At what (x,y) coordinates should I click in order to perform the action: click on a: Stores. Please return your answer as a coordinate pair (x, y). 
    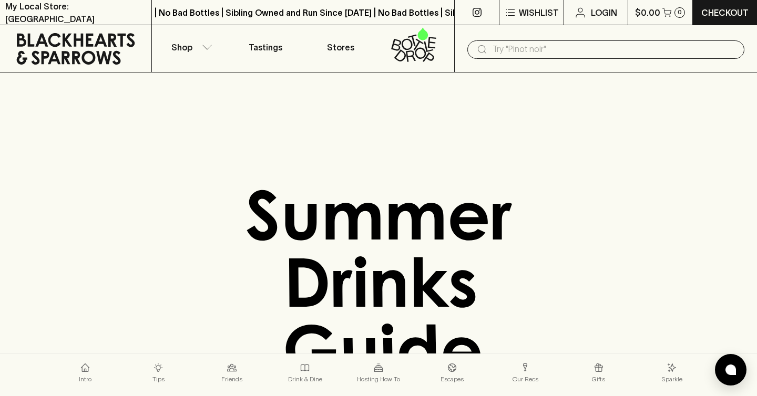
    Looking at the image, I should click on (341, 47).